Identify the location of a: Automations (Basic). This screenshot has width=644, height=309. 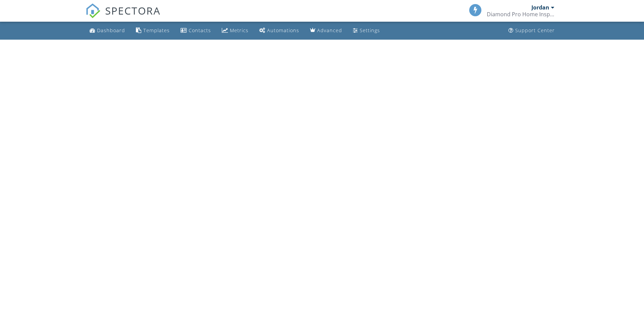
(279, 31).